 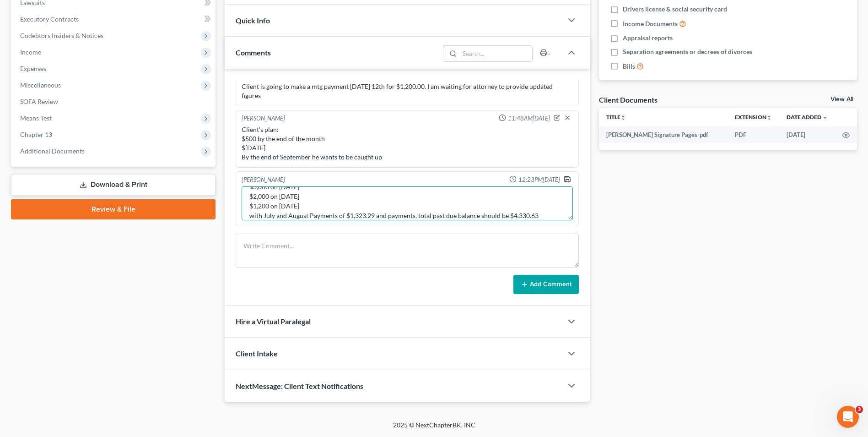 What do you see at coordinates (675, 9) in the screenshot?
I see `span: Drivers license & social security card` at bounding box center [675, 9].